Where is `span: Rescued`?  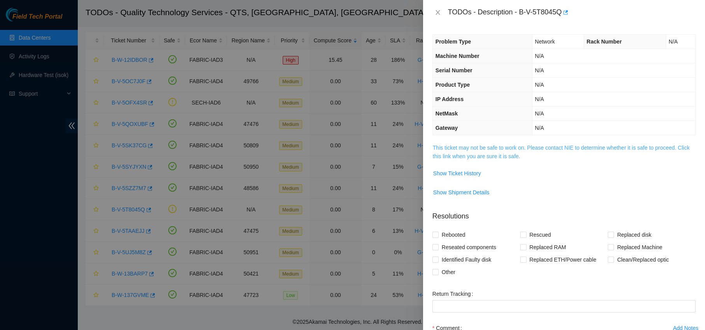 span: Rescued is located at coordinates (540, 235).